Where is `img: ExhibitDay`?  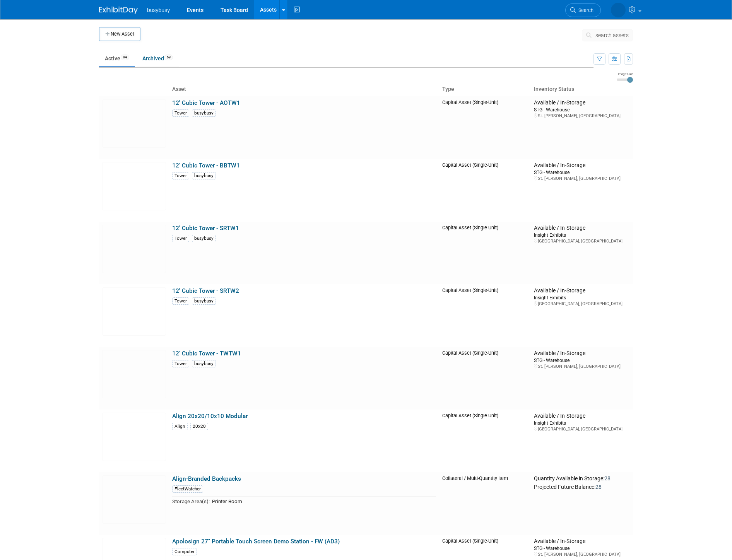 img: ExhibitDay is located at coordinates (119, 10).